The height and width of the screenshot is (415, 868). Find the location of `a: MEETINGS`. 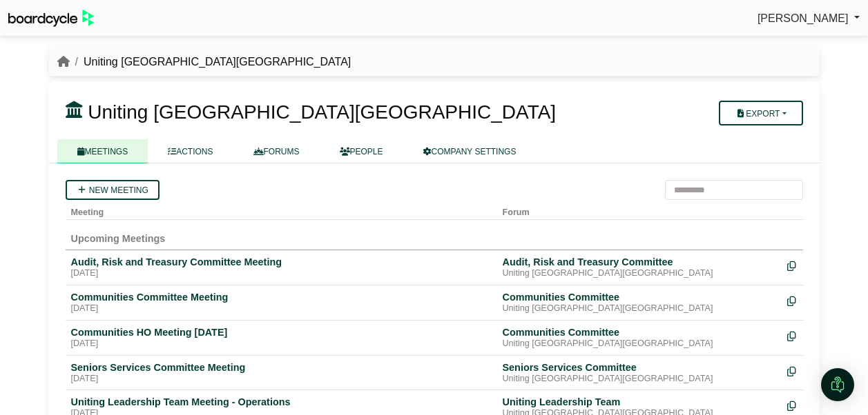

a: MEETINGS is located at coordinates (103, 151).